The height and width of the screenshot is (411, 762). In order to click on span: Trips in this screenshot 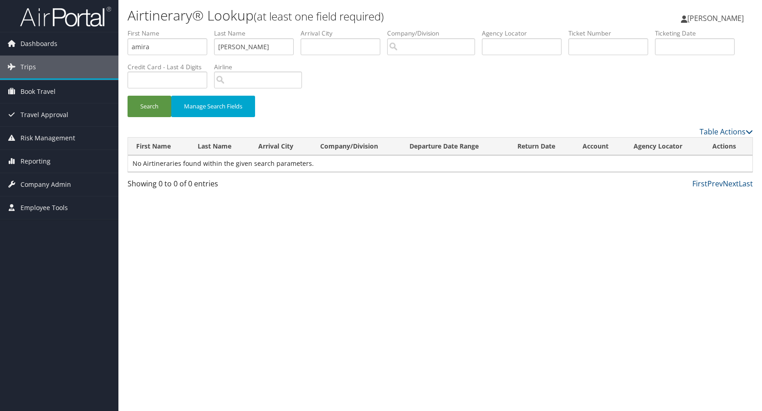, I will do `click(28, 67)`.